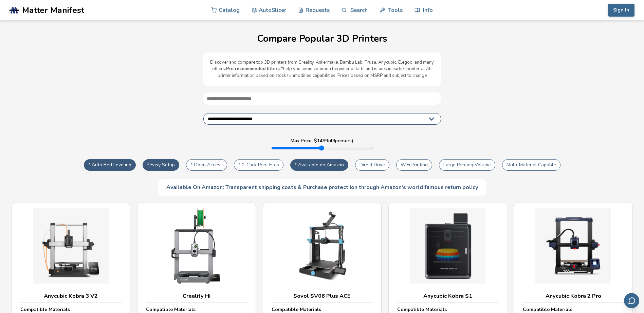 The height and width of the screenshot is (313, 644). What do you see at coordinates (322, 39) in the screenshot?
I see `h1: Compare Popular 3D Printers` at bounding box center [322, 39].